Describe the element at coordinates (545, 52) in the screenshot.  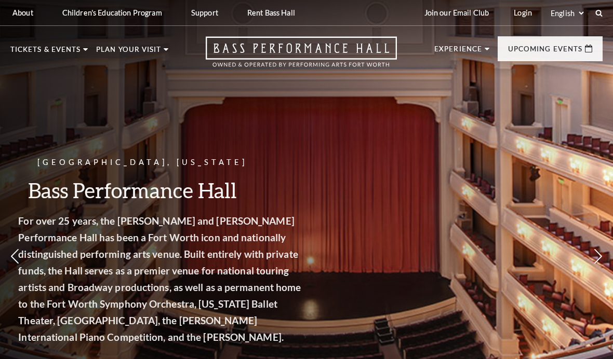
I see `p: Upcoming Events` at that location.